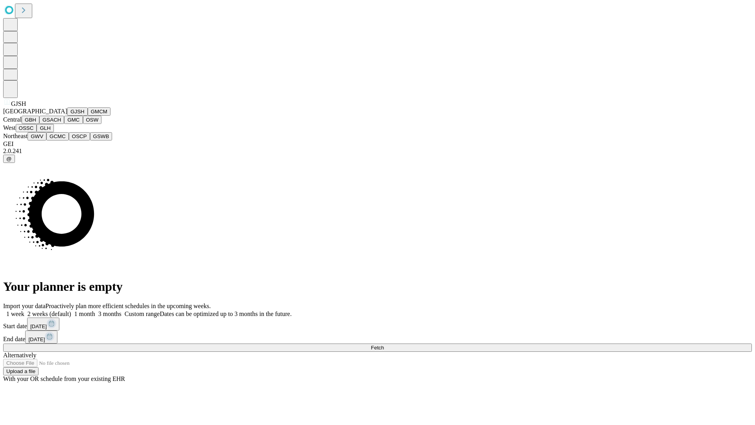 The height and width of the screenshot is (425, 755). I want to click on span: Fetch, so click(377, 347).